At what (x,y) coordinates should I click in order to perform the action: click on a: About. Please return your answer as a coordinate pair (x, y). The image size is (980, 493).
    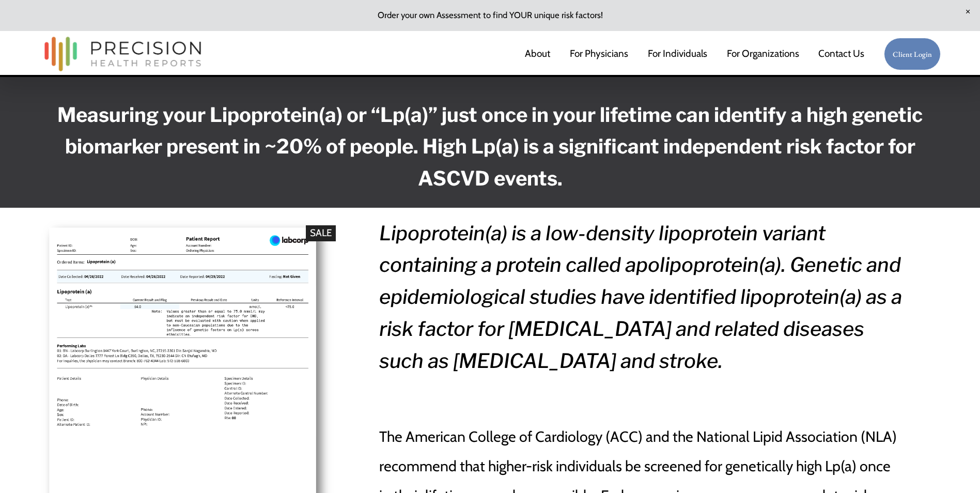
    Looking at the image, I should click on (538, 55).